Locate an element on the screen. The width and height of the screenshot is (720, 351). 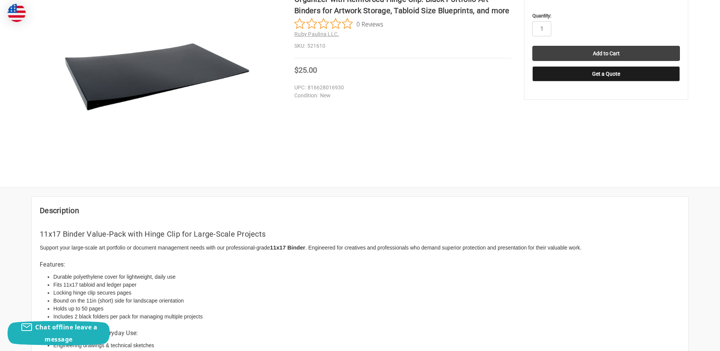
li: Locking hinge clip secures pages is located at coordinates (367, 293).